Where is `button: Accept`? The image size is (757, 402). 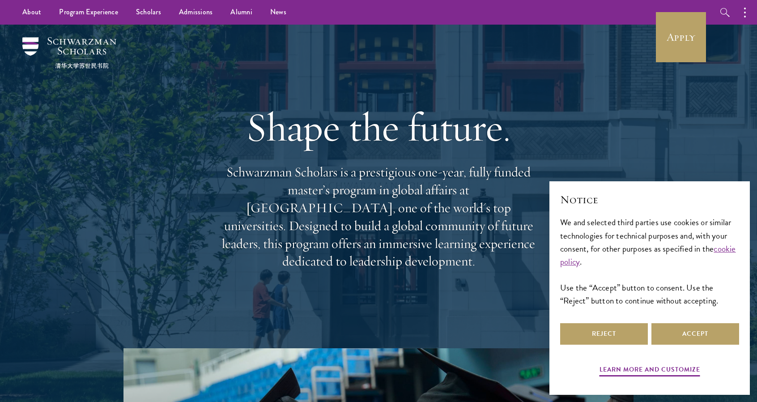 button: Accept is located at coordinates (696, 334).